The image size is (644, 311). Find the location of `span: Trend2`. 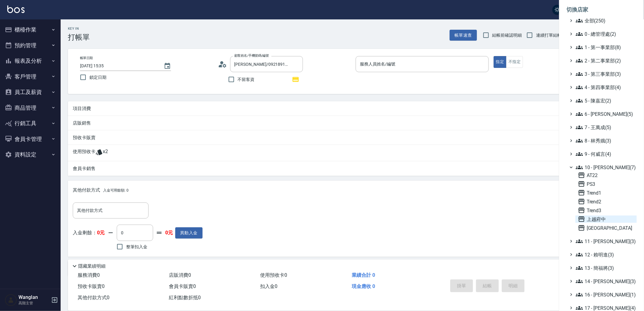

span: Trend2 is located at coordinates (607, 202).